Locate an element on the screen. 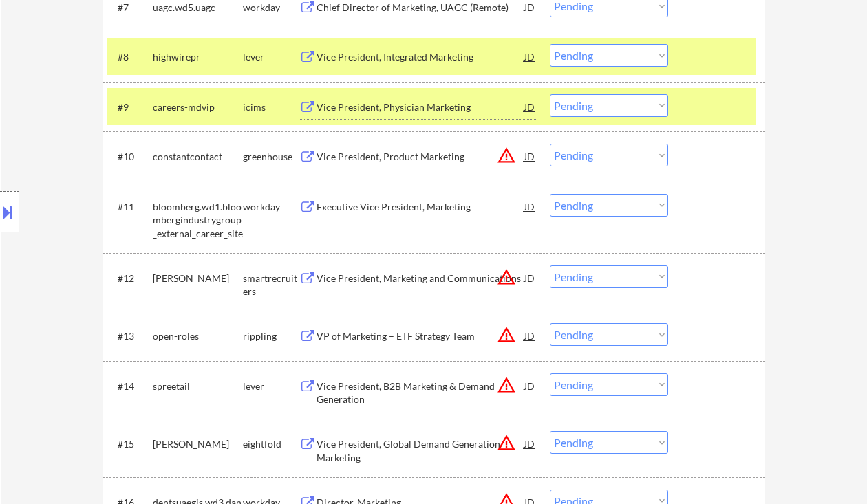  div: Vice President, B2B Marketing & Demand Generation is located at coordinates (420, 393).